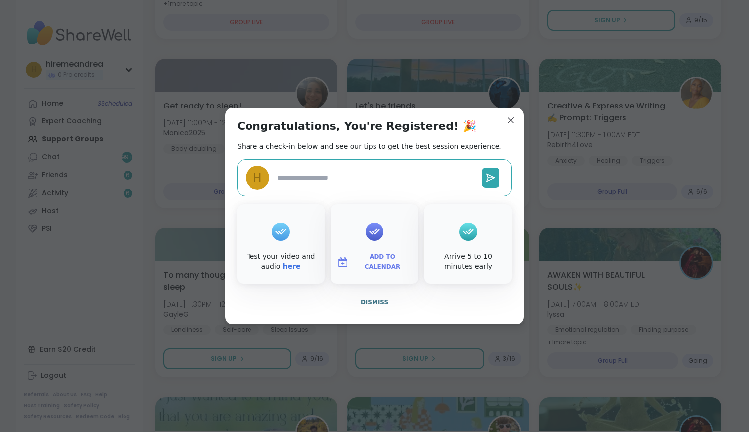  What do you see at coordinates (382, 262) in the screenshot?
I see `span: Add to Calendar` at bounding box center [382, 262].